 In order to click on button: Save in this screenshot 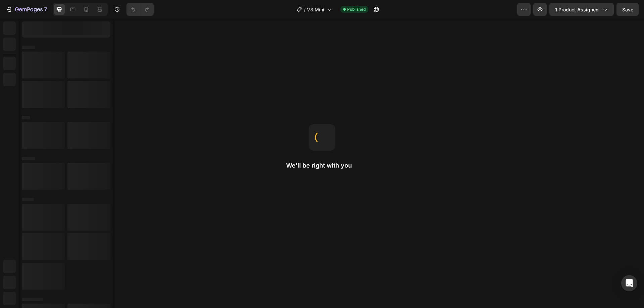, I will do `click(628, 9)`.